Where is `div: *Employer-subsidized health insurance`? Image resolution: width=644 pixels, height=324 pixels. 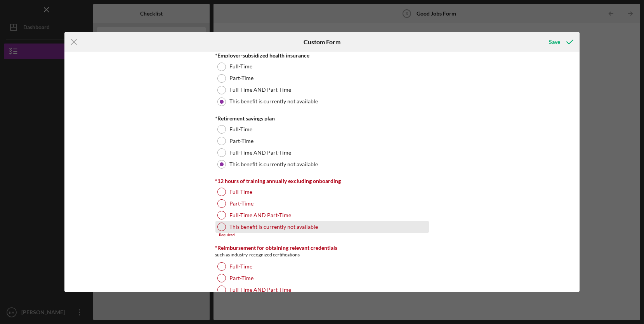 div: *Employer-subsidized health insurance is located at coordinates (322, 56).